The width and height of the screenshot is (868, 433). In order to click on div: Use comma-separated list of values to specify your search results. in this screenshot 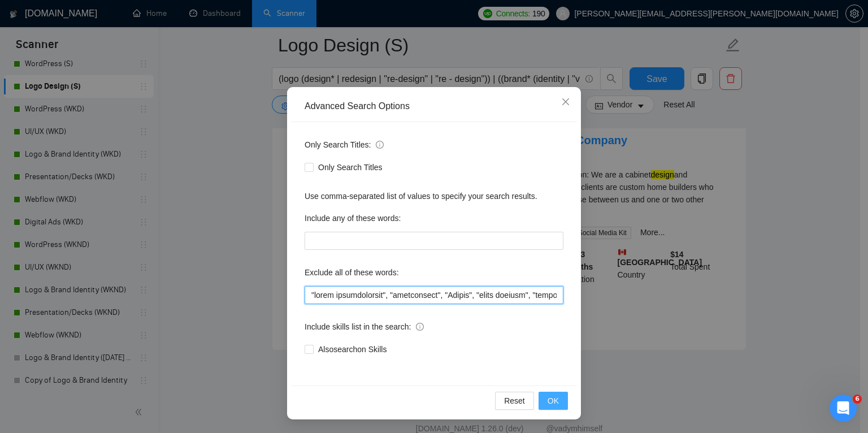, I will do `click(434, 196)`.